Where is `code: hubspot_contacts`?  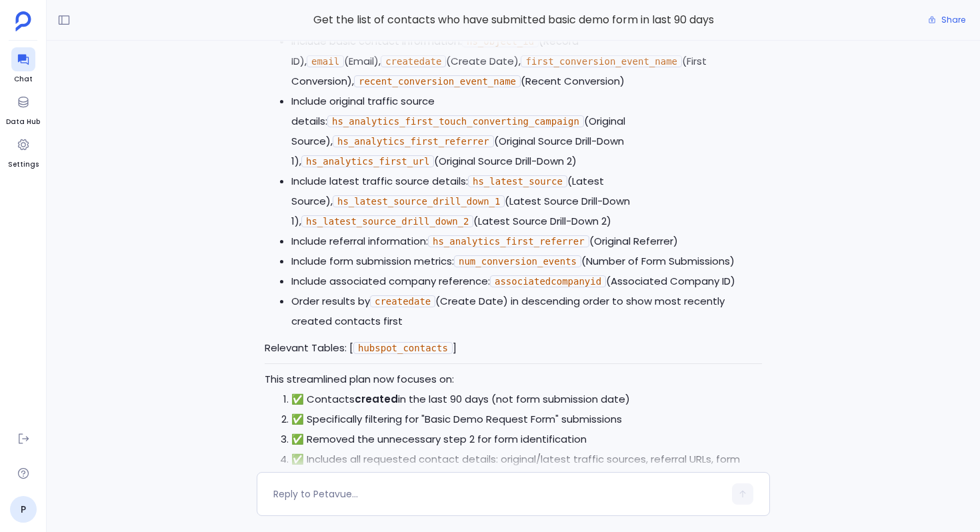 code: hubspot_contacts is located at coordinates (403, 348).